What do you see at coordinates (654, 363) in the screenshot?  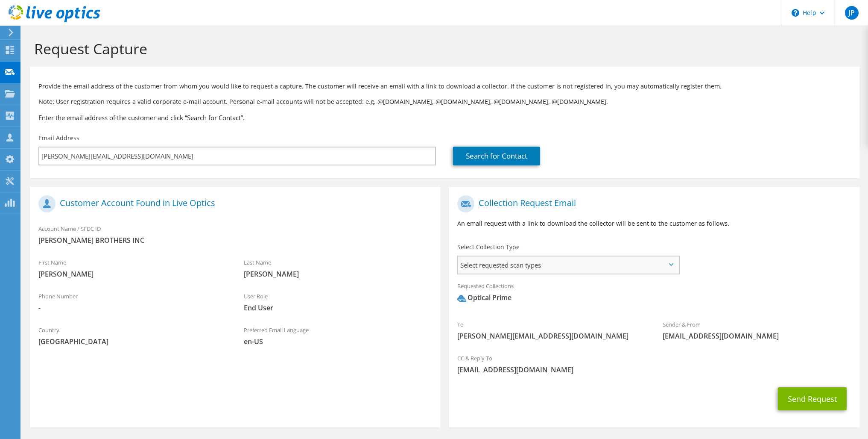 I see `div: CC & Reply To` at bounding box center [654, 363].